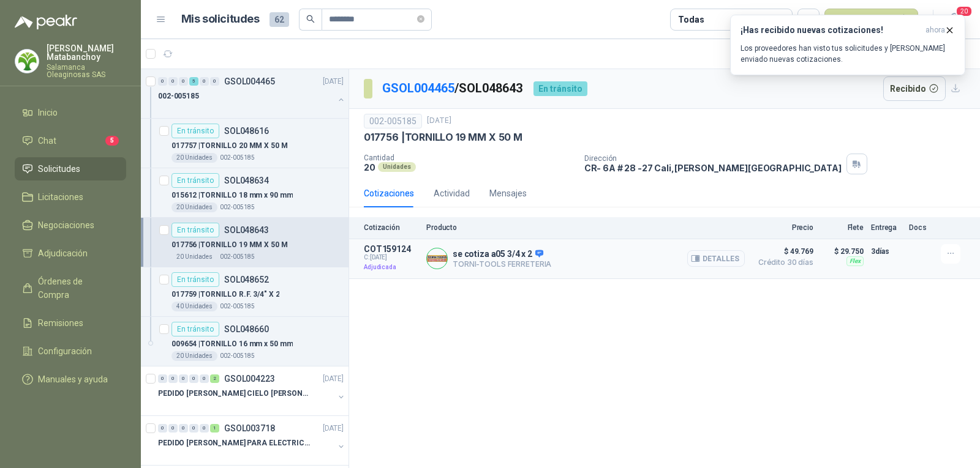 The height and width of the screenshot is (468, 980). Describe the element at coordinates (47, 140) in the screenshot. I see `span: Chat` at that location.